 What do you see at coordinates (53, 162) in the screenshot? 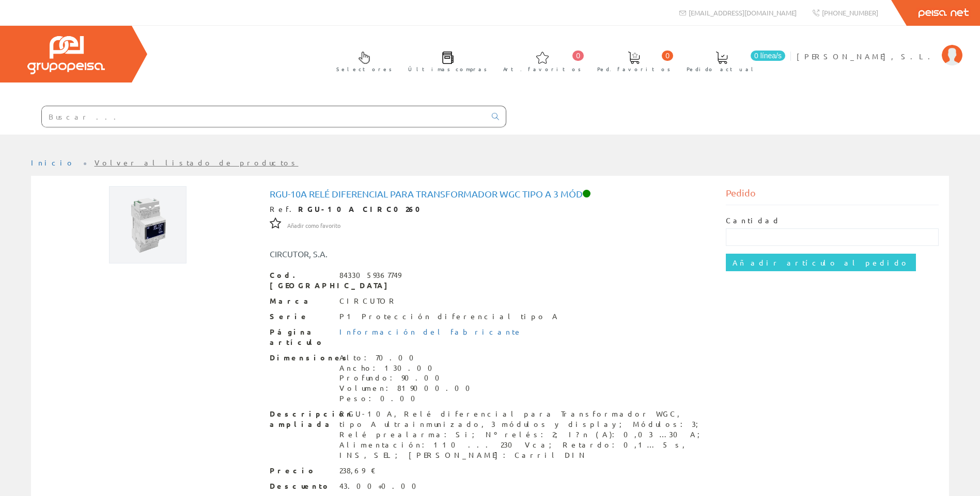
I see `a: Inicio` at bounding box center [53, 162].